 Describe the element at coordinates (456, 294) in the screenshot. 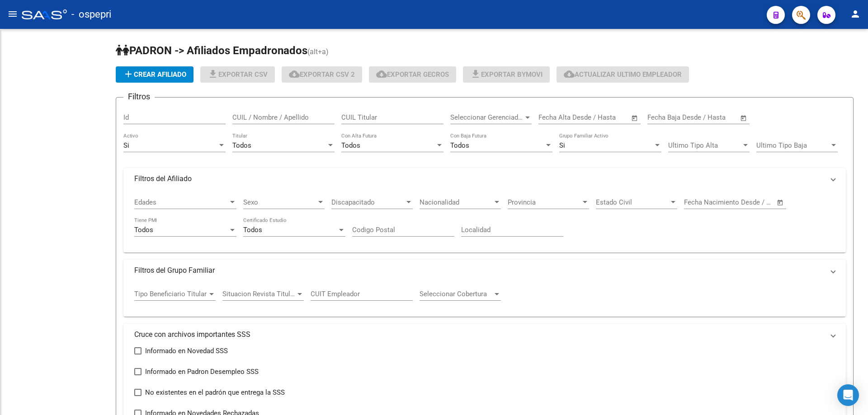

I see `span: Seleccionar Cobertura` at that location.